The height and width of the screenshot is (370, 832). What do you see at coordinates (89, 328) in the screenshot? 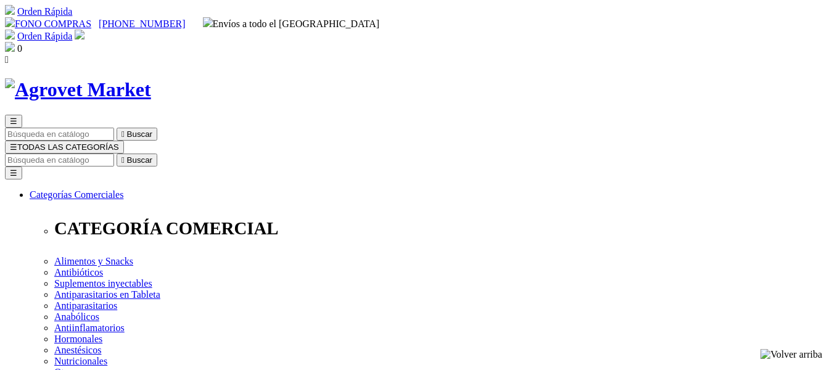
I see `a: Antiinflamatorios` at bounding box center [89, 328].